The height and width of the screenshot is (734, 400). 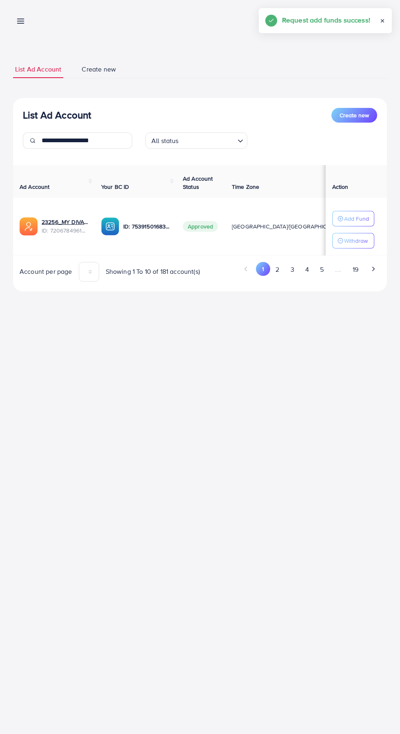 What do you see at coordinates (355, 115) in the screenshot?
I see `button: Create new` at bounding box center [355, 115].